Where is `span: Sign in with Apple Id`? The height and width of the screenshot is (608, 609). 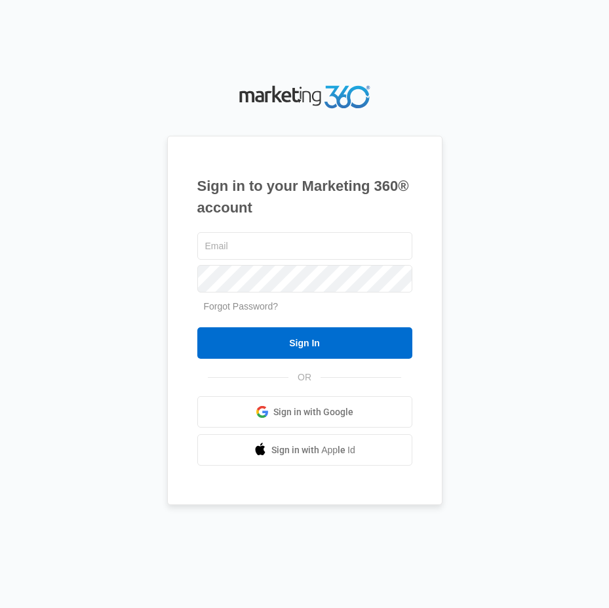 span: Sign in with Apple Id is located at coordinates (314, 450).